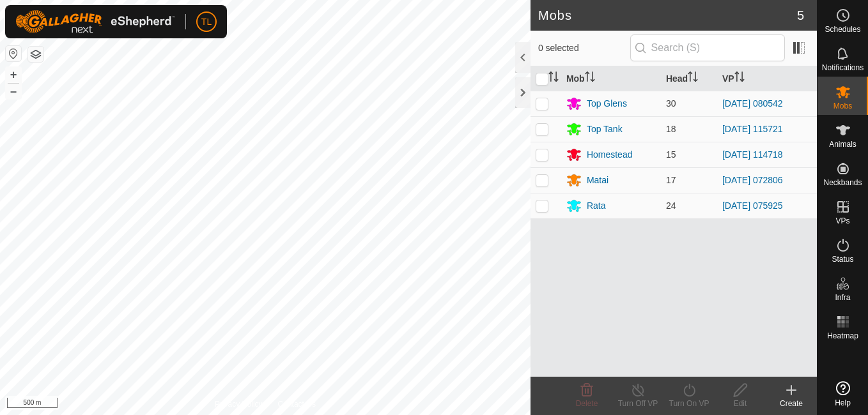  What do you see at coordinates (842, 403) in the screenshot?
I see `span: Help` at bounding box center [842, 403].